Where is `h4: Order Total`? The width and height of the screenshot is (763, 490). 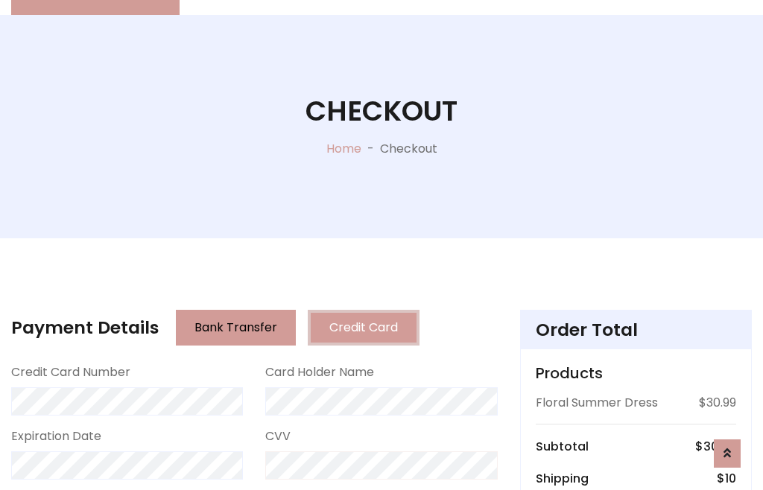 h4: Order Total is located at coordinates (636, 330).